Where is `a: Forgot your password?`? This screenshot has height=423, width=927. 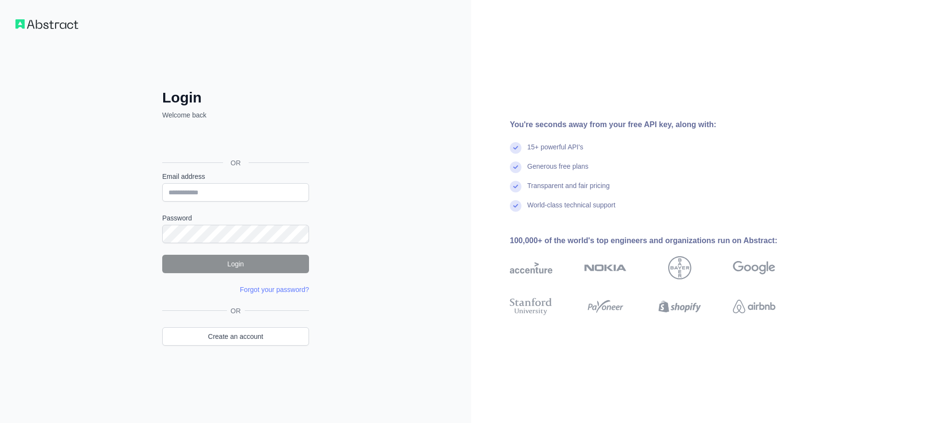 a: Forgot your password? is located at coordinates (274, 289).